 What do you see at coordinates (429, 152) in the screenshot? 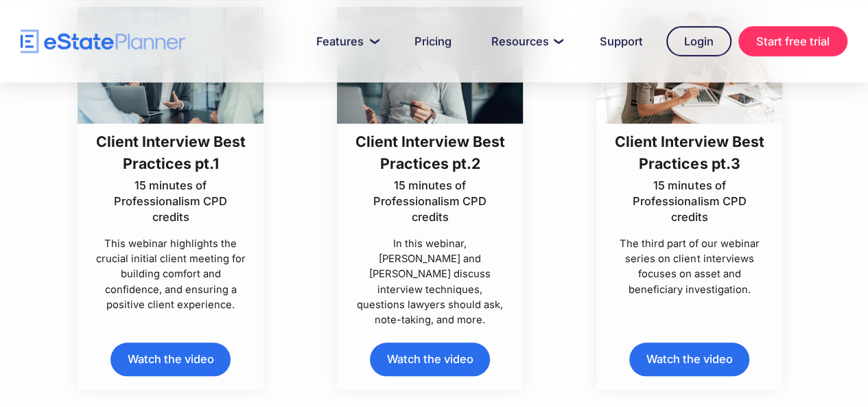
I see `h3: Client Interview Best Practices pt.2` at bounding box center [429, 152].